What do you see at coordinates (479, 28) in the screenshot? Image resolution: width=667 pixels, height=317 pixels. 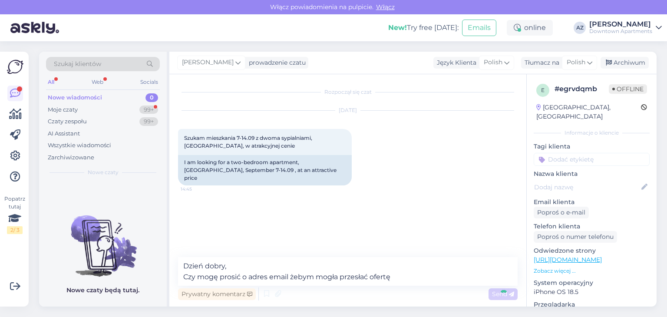 I see `button: Emails` at bounding box center [479, 28].